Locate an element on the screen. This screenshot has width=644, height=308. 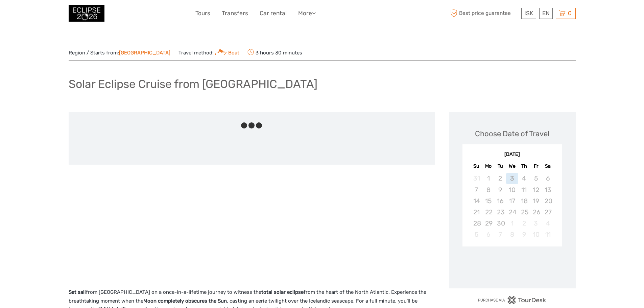
div: Not available Thursday, October 2nd, 2025 is located at coordinates (524, 223).